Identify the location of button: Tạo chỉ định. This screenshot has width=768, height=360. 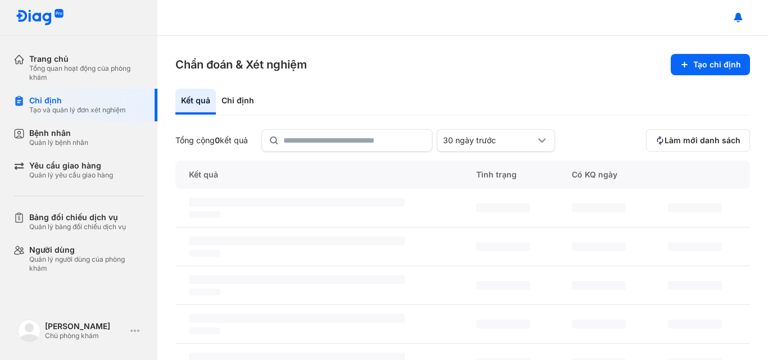
(710, 65).